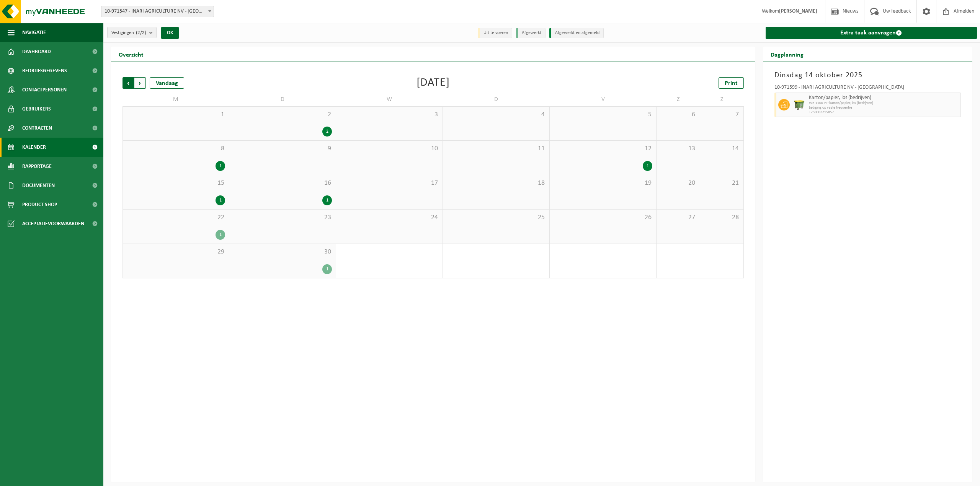  What do you see at coordinates (129, 33) in the screenshot?
I see `span: Vestigingen` at bounding box center [129, 33].